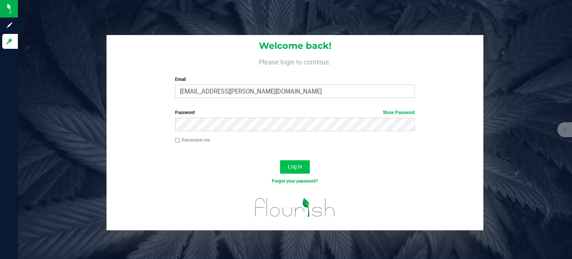 The height and width of the screenshot is (259, 572). Describe the element at coordinates (295, 79) in the screenshot. I see `label: Email` at that location.